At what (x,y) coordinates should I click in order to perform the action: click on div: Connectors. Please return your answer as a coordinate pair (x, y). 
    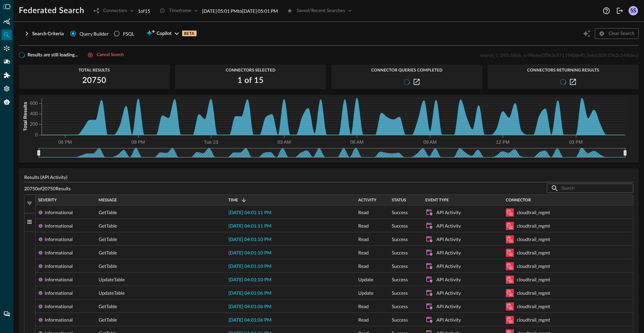
    Looking at the image, I should click on (7, 48).